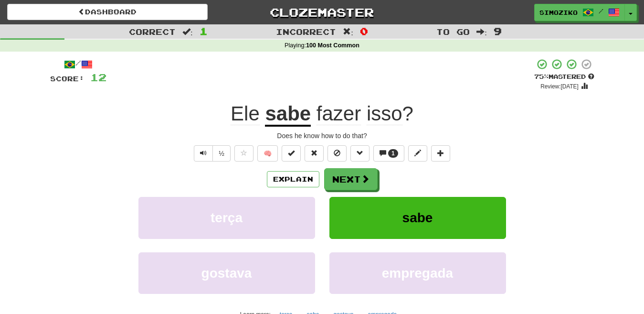 This screenshot has height=314, width=644. Describe the element at coordinates (441, 154) in the screenshot. I see `button: Add to collection (alt+a)` at that location.